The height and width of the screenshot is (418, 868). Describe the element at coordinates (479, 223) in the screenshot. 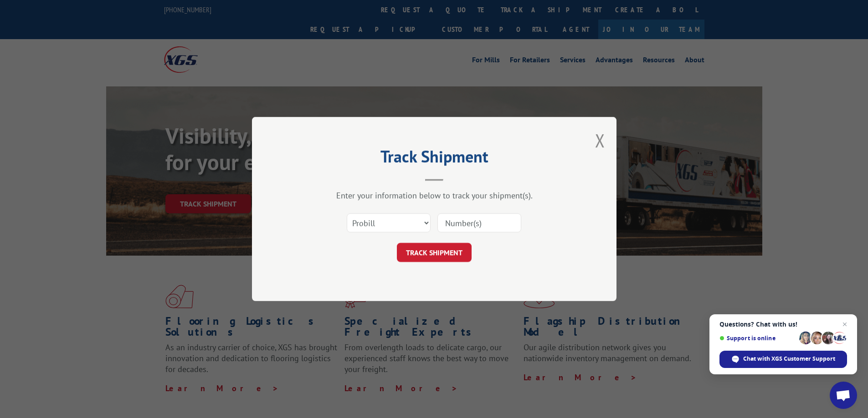

I see `input: Number(s)` at that location.